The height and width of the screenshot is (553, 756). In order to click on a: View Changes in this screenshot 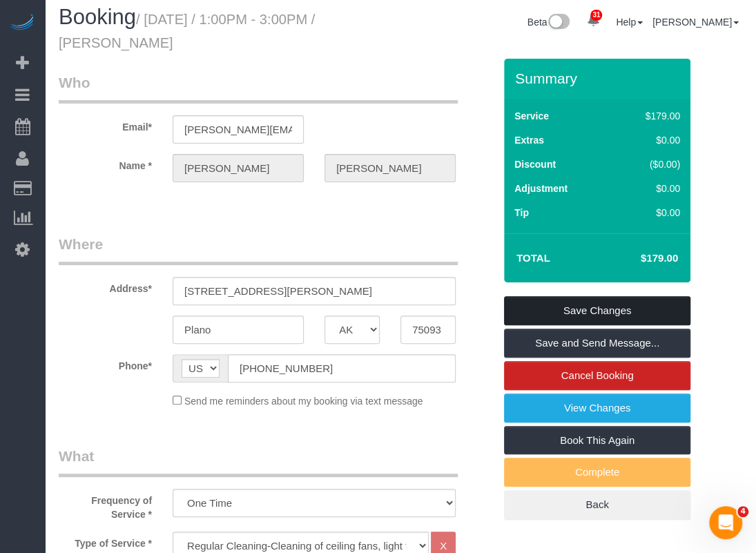, I will do `click(598, 408)`.